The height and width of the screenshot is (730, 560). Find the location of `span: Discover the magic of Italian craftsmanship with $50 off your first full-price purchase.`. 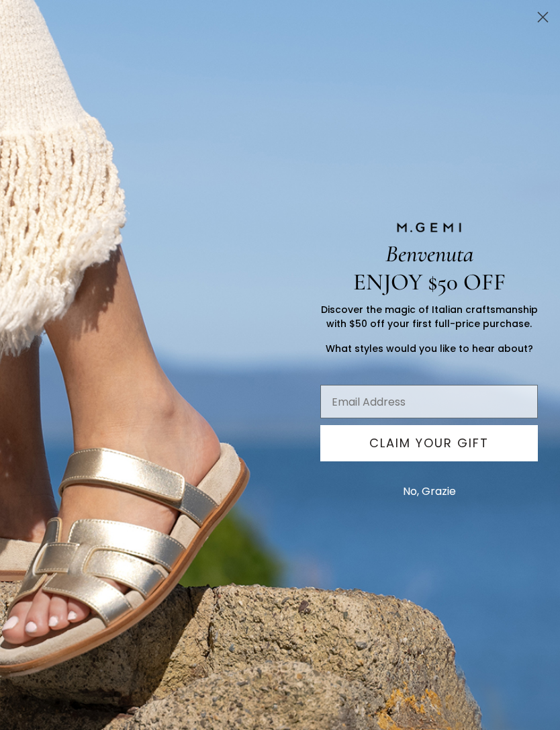

span: Discover the magic of Italian craftsmanship with $50 off your first full-price purchase. is located at coordinates (429, 316).